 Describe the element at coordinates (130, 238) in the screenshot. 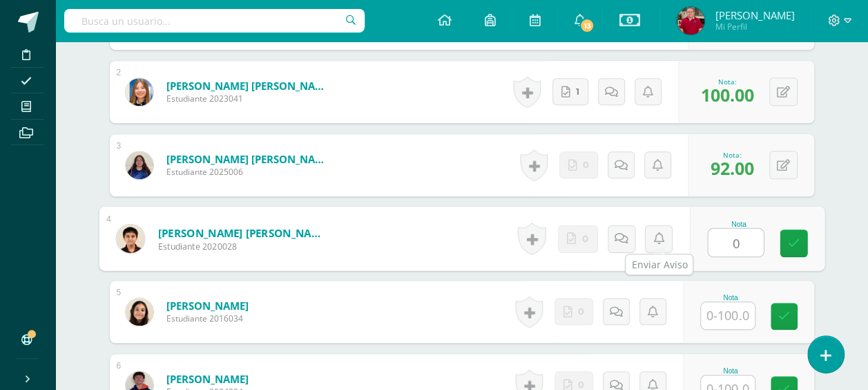

I see `img: 524766aad4614d9db078e02bfb54a00b.png` at that location.